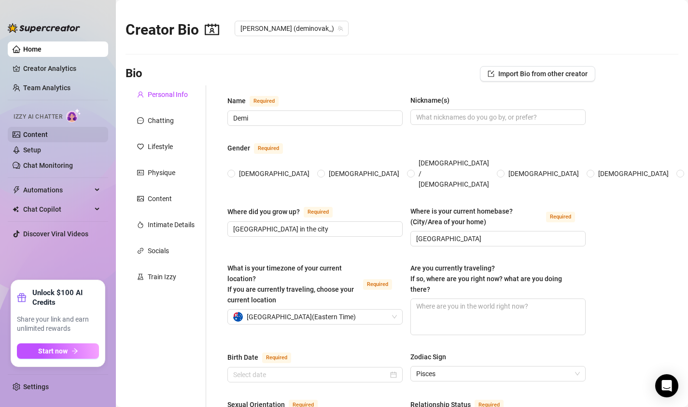  I want to click on span: Pisces, so click(497, 374).